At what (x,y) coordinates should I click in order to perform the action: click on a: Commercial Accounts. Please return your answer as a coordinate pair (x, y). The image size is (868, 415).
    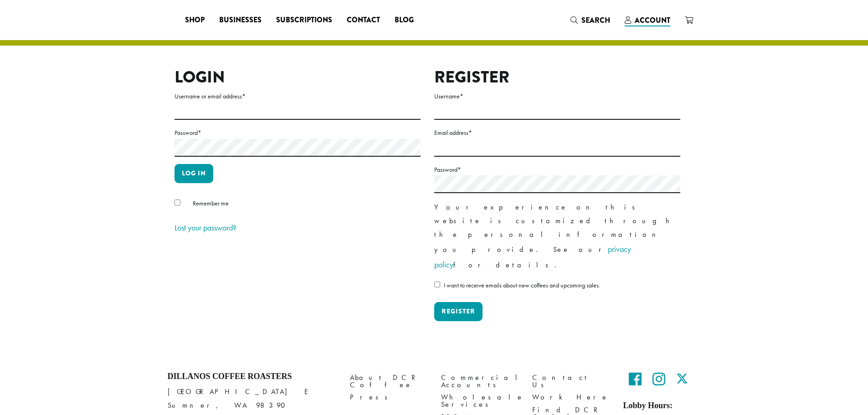
    Looking at the image, I should click on (480, 381).